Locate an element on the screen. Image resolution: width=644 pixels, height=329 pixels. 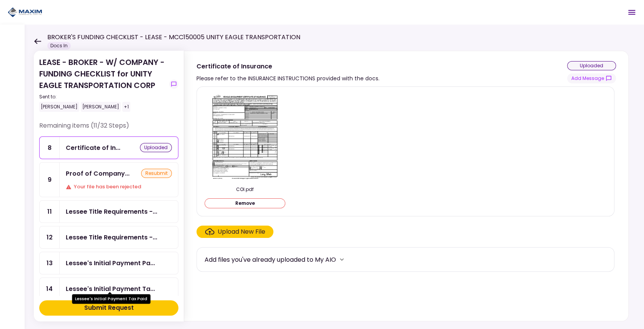
button: Submit Request is located at coordinates (109, 308).